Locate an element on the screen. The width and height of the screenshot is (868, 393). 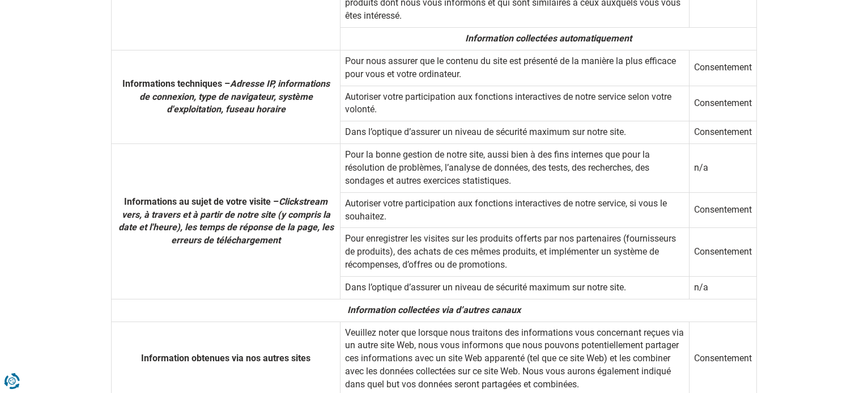
td: Pour nous assurer que le contenu du site est présenté de la manière la plus efficace pour vous et... is located at coordinates (515, 67).